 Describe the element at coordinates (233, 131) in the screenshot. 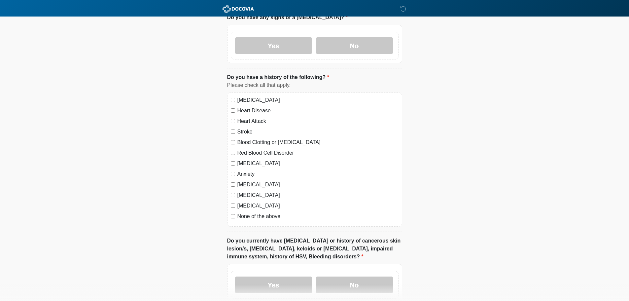

I see `input: Stroke` at that location.